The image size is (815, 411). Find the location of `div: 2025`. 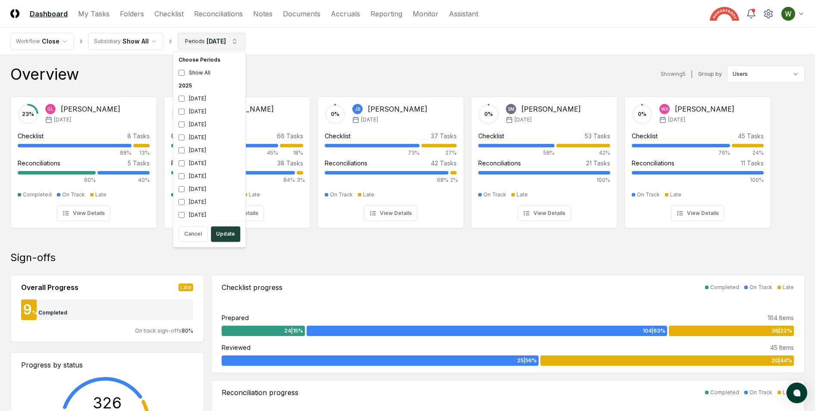

div: 2025 is located at coordinates (209, 86).